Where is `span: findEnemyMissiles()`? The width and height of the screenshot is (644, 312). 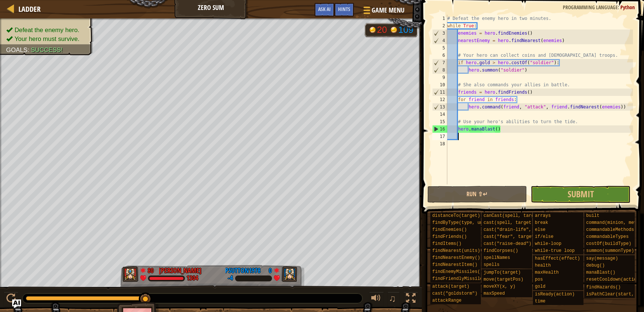 span: findEnemyMissiles() is located at coordinates (457, 272).